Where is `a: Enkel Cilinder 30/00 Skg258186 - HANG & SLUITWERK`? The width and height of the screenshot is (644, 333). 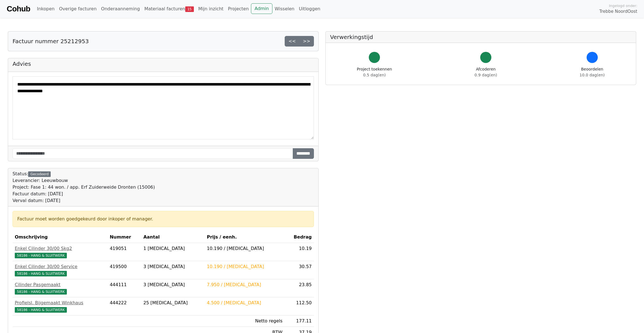
a: Enkel Cilinder 30/00 Skg258186 - HANG & SLUITWERK is located at coordinates (60, 252).